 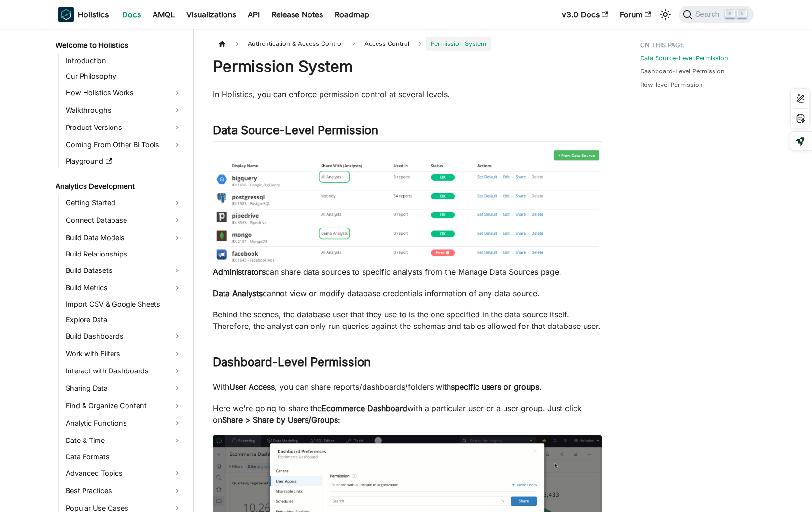 I want to click on a: Data Source-Level Permission, so click(x=684, y=58).